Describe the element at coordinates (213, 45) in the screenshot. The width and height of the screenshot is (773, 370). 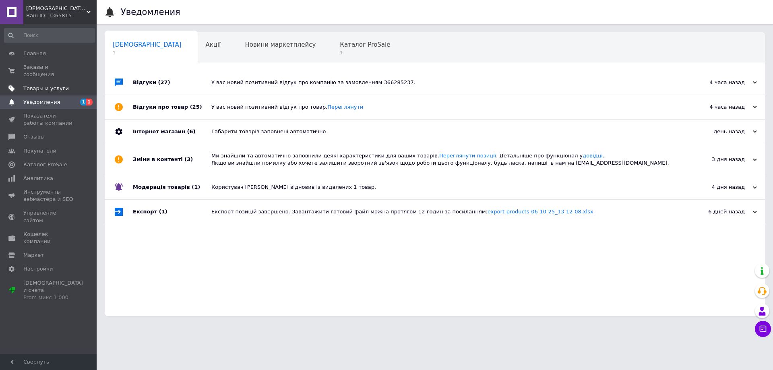
I see `span: Акції` at that location.